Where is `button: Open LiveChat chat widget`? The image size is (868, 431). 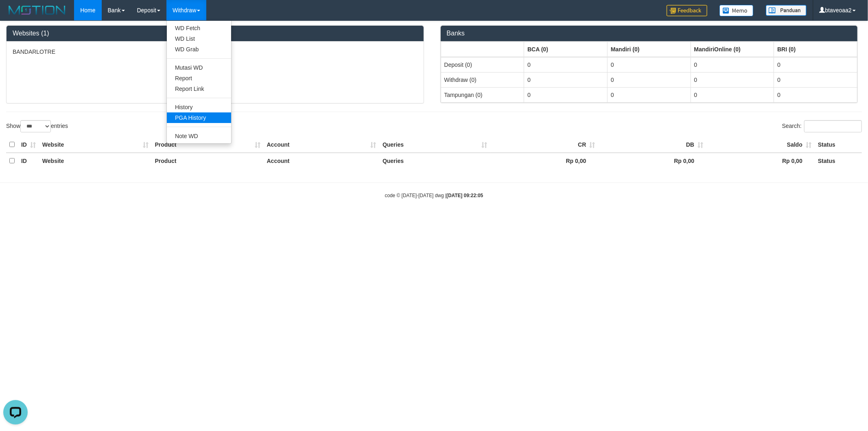 button: Open LiveChat chat widget is located at coordinates (16, 16).